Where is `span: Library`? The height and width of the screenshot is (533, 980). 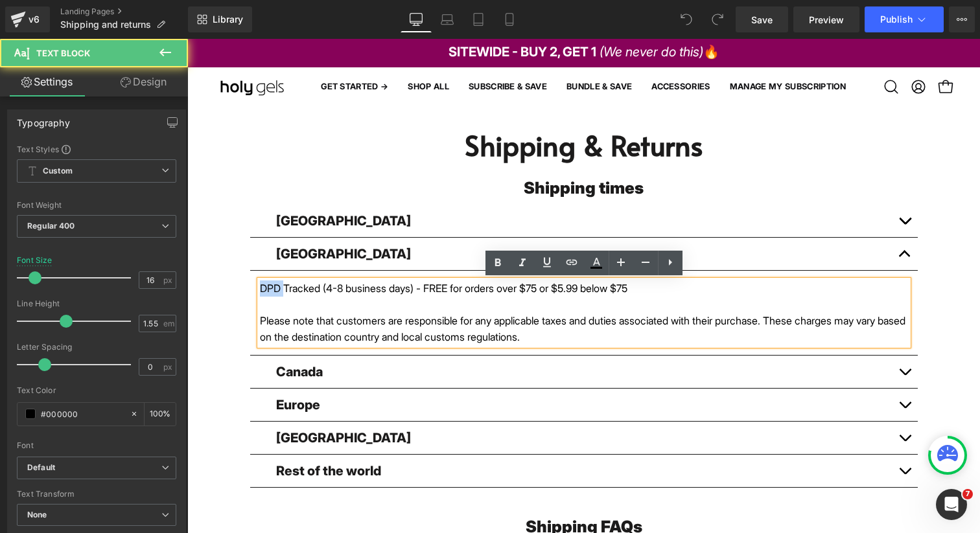
span: Library is located at coordinates (228, 20).